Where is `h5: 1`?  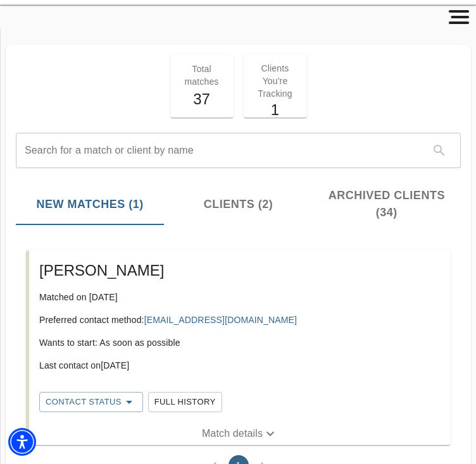
h5: 1 is located at coordinates (276, 110).